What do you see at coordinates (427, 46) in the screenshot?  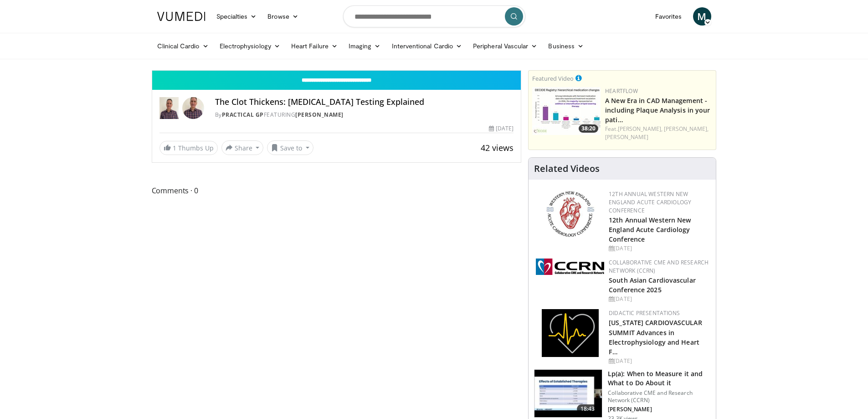 I see `a: Interventional Cardio` at bounding box center [427, 46].